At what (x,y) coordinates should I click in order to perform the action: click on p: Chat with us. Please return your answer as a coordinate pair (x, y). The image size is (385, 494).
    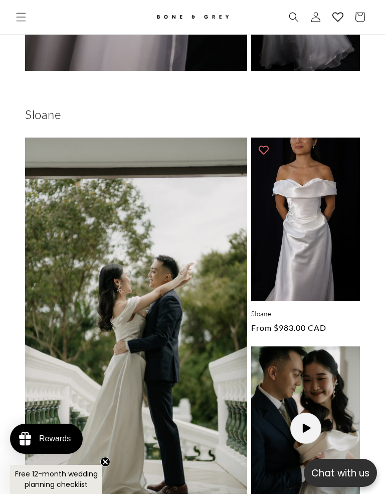
    Looking at the image, I should click on (341, 473).